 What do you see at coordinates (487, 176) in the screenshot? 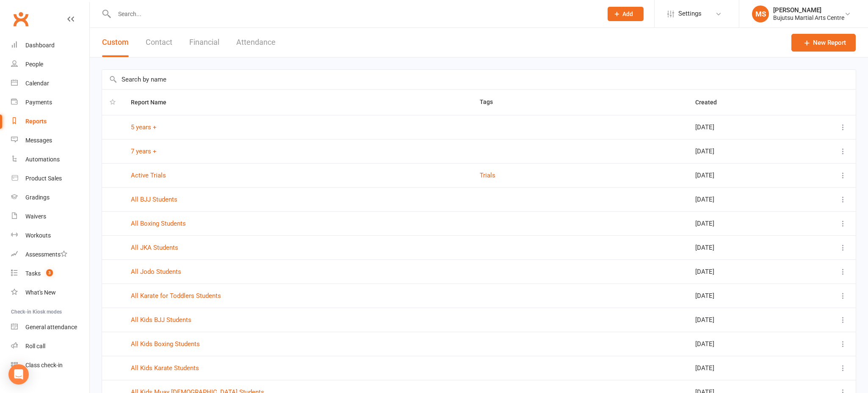
I see `button: Trials` at bounding box center [487, 176].